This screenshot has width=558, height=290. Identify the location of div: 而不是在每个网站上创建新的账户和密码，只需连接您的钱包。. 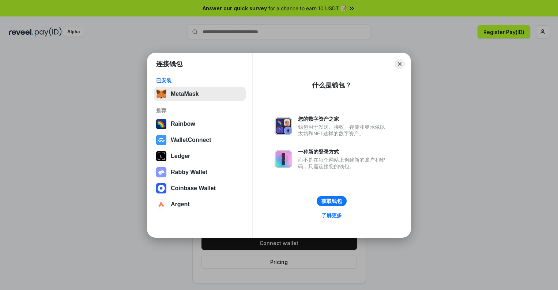
(343, 163).